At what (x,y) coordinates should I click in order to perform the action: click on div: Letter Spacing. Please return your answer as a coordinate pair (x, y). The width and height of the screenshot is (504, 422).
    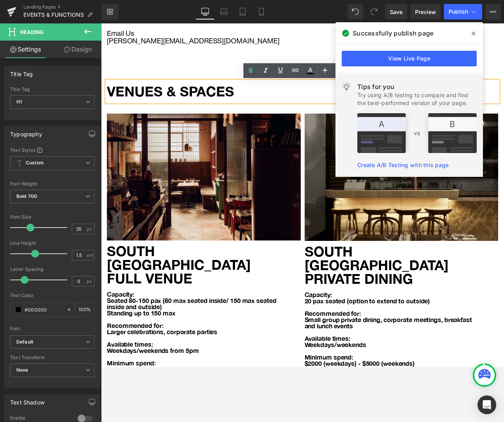
    Looking at the image, I should click on (52, 269).